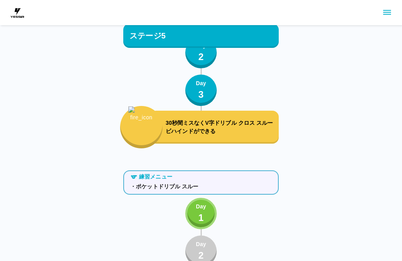 The image size is (402, 261). I want to click on p: 練習メニュー, so click(155, 177).